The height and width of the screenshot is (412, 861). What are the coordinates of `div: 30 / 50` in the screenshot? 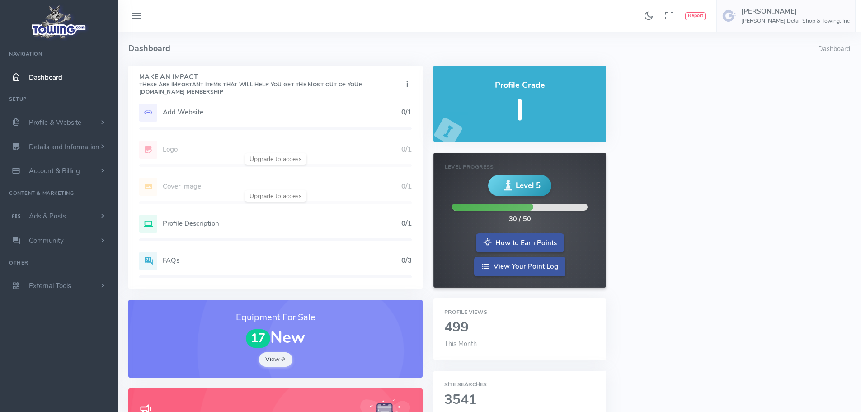 It's located at (520, 219).